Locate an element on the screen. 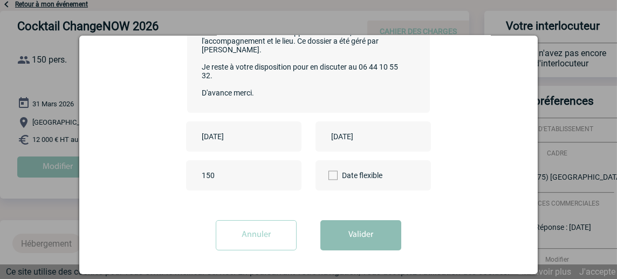 This screenshot has height=279, width=617. textarea: Bonjour, dans le cadre du partenariat avec INSEAD, nous souhaiterions explorer l'option d'organis... is located at coordinates (306, 62).